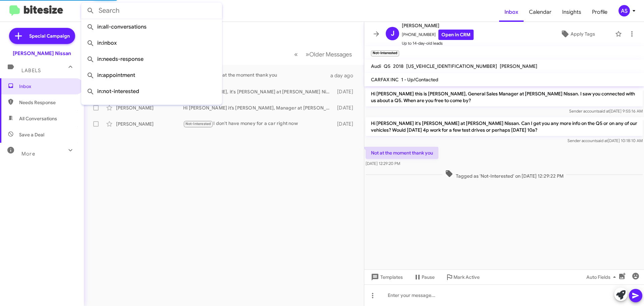 This screenshot has height=306, width=644. Describe the element at coordinates (540, 12) in the screenshot. I see `a: Calendar` at that location.